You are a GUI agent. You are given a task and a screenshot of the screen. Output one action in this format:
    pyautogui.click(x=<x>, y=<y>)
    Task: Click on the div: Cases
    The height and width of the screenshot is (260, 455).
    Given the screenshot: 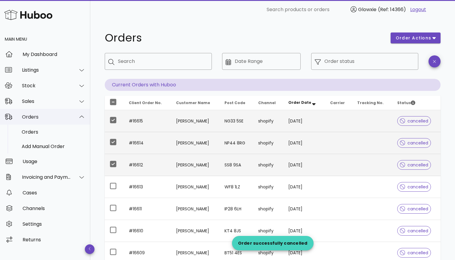 What is the action you would take?
    pyautogui.click(x=54, y=193)
    